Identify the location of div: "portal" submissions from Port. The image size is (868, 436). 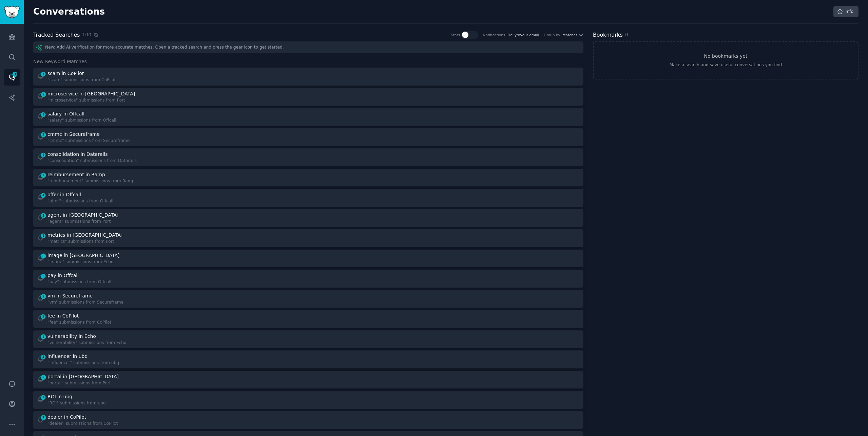
(84, 384).